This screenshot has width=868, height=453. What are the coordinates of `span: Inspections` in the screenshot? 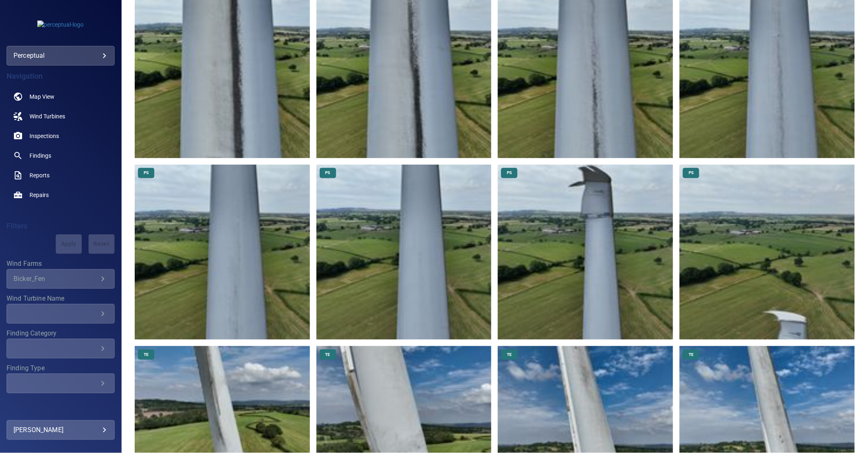 It's located at (44, 136).